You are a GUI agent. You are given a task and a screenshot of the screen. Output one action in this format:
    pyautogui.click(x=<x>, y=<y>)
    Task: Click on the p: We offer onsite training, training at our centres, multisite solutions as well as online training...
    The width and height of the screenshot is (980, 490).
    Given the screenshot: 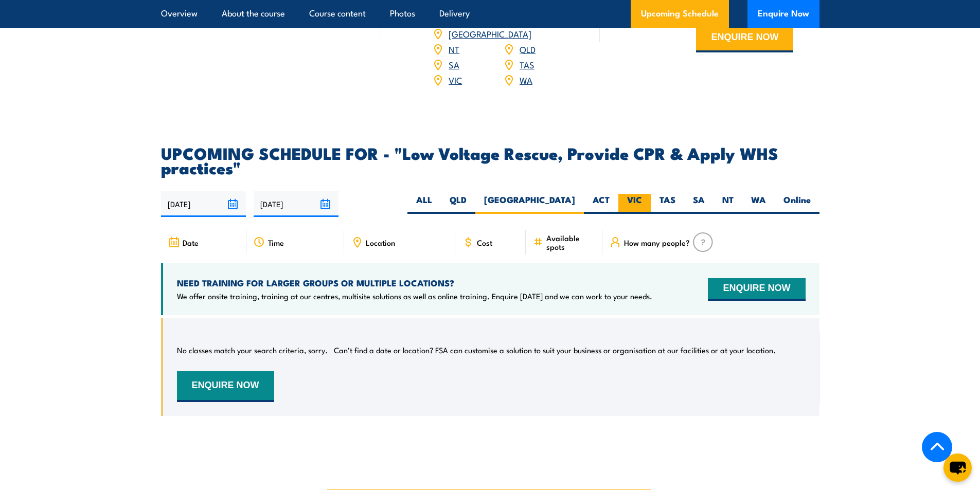 What is the action you would take?
    pyautogui.click(x=414, y=296)
    